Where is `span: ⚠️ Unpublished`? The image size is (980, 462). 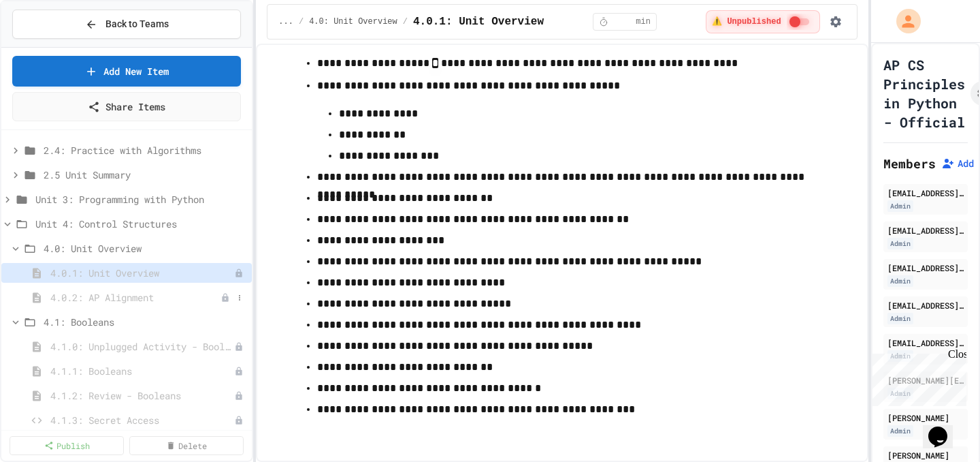 span: ⚠️ Unpublished is located at coordinates (746, 21).